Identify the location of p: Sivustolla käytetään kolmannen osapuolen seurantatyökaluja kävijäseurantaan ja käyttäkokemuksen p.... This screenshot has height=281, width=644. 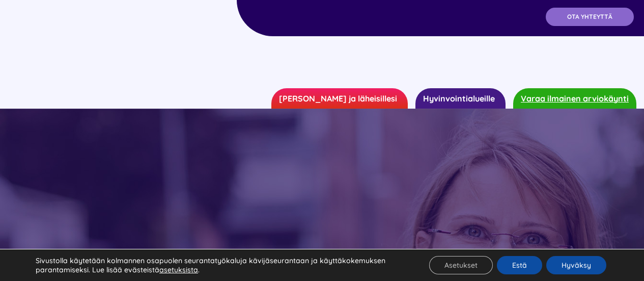
(221, 265).